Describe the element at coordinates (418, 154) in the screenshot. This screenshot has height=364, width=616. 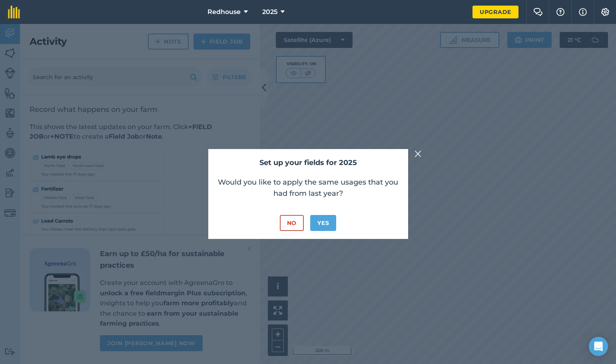
I see `img: svg+xml;base64,PHN2ZyB4bWxucz0iaHR0cDovL3d3dy53My5vcmcvMjAwMC9zdmciIHdpZHRoPSIyMiIgaGVpZ2h0PSIzMC...` at that location.